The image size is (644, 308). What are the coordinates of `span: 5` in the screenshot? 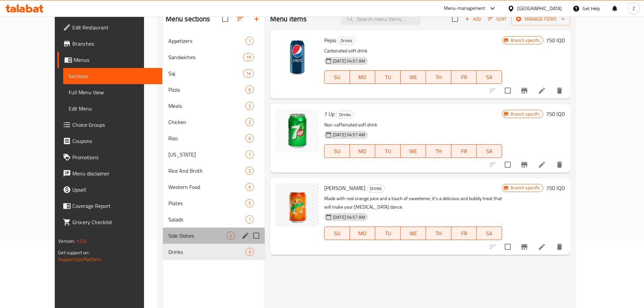 It's located at (250, 203).